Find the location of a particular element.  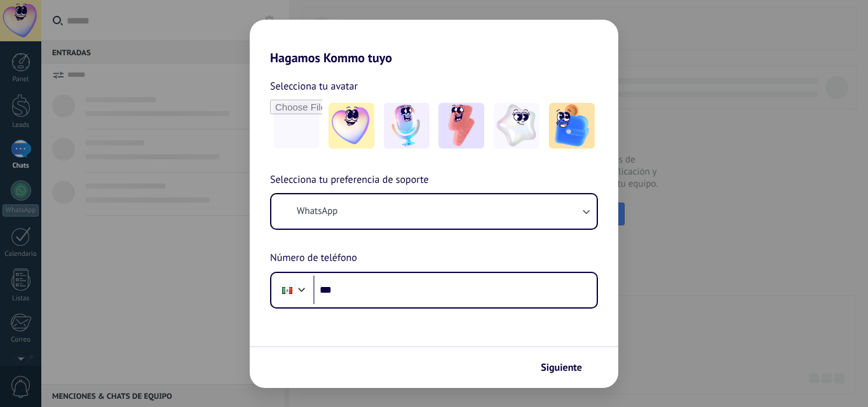

img: -4.jpeg is located at coordinates (516, 126).